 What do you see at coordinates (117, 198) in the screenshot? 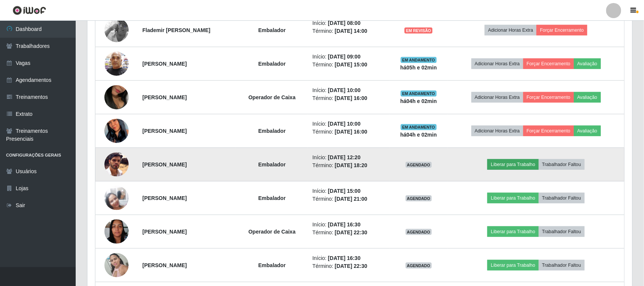
I see `img: 1641566436358.jpeg` at bounding box center [117, 198].